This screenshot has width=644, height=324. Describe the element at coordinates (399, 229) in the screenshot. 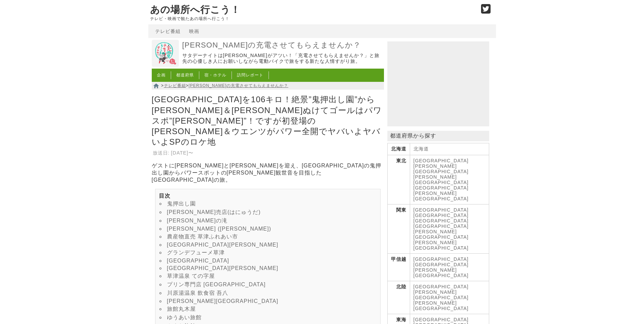

I see `th: 関東` at that location.